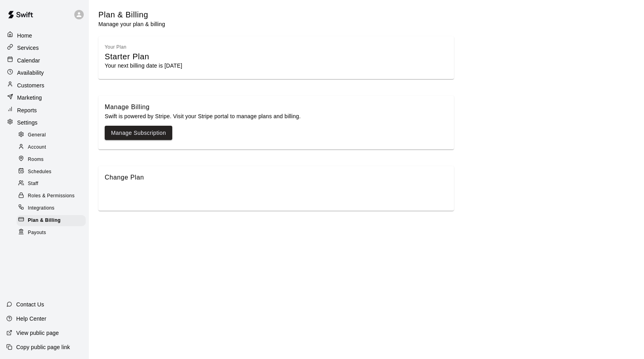  Describe the element at coordinates (30, 304) in the screenshot. I see `p: Contact Us` at that location.